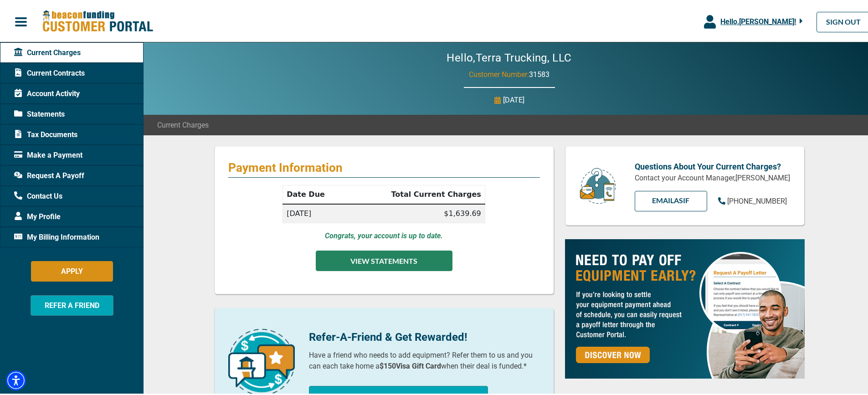  Describe the element at coordinates (39, 113) in the screenshot. I see `span: Statements` at that location.